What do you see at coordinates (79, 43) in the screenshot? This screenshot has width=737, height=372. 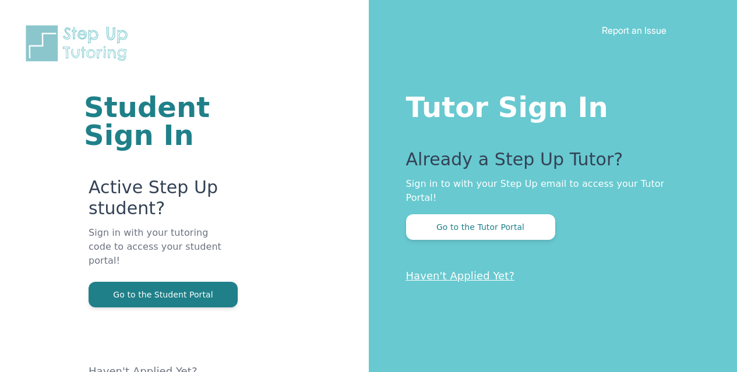 I see `img: Step Up Tutoring horizontal logo` at bounding box center [79, 43].